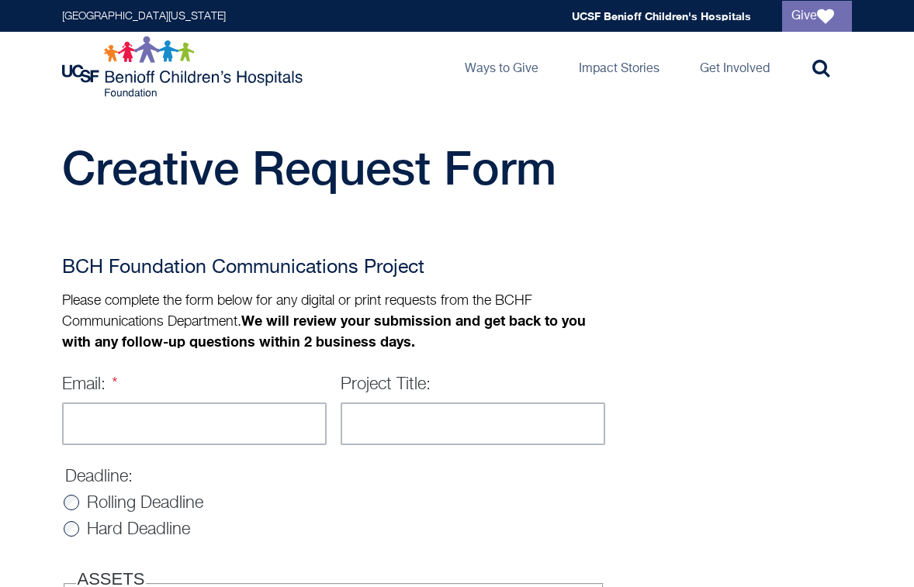 Image resolution: width=914 pixels, height=587 pixels. I want to click on label: Email:, so click(90, 385).